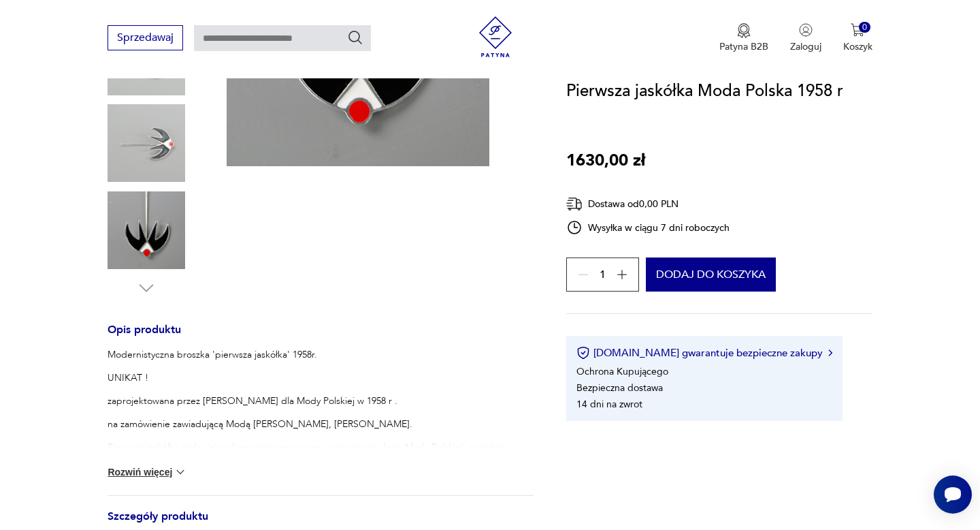 This screenshot has height=530, width=980. I want to click on p: Koszyk, so click(858, 47).